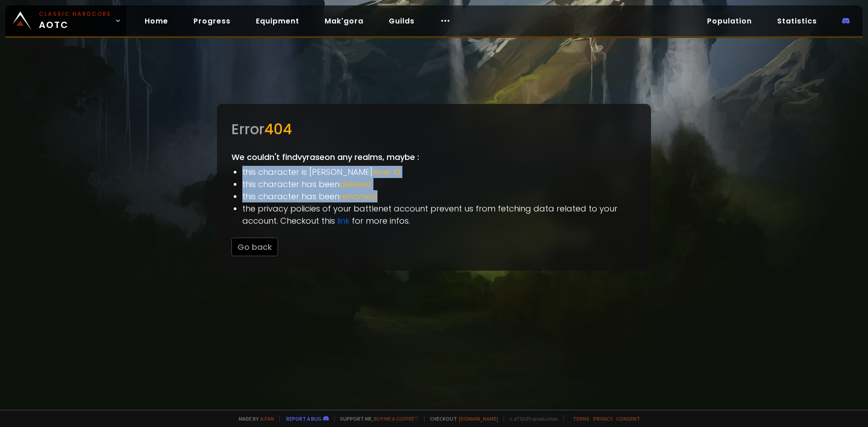 Image resolution: width=868 pixels, height=427 pixels. I want to click on span: v. d752d5 - production, so click(531, 418).